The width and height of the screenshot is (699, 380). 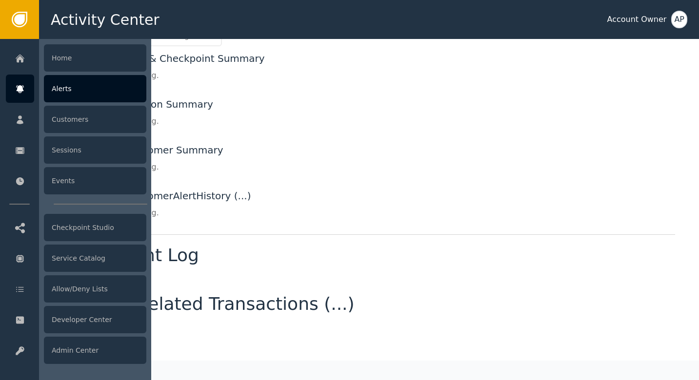 What do you see at coordinates (95, 289) in the screenshot?
I see `div: Allow/Deny Lists` at bounding box center [95, 289].